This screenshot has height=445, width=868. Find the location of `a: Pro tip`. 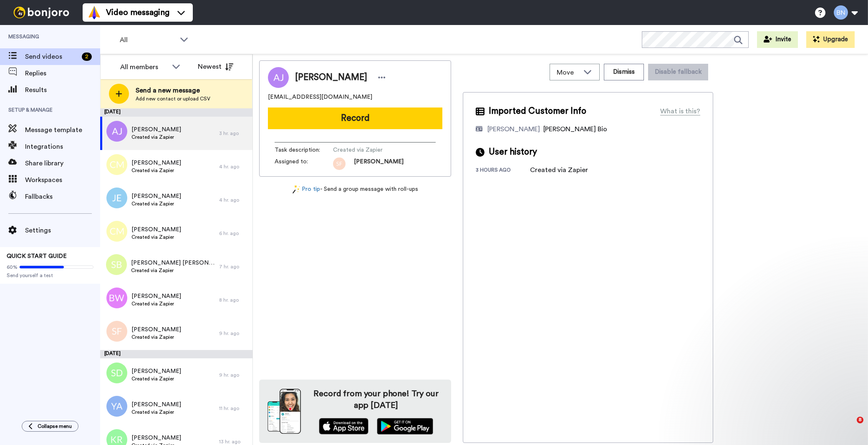

a: Pro tip is located at coordinates (306, 189).